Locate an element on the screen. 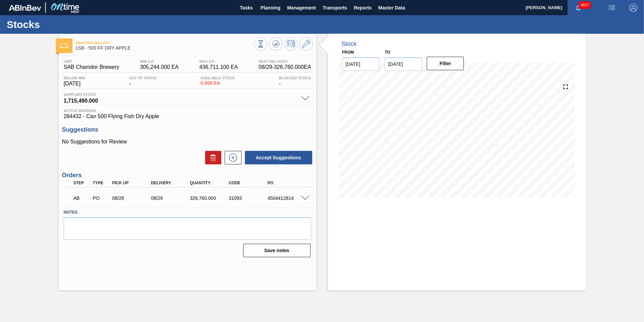 This screenshot has width=644, height=322. button: Save notes is located at coordinates (277, 251).